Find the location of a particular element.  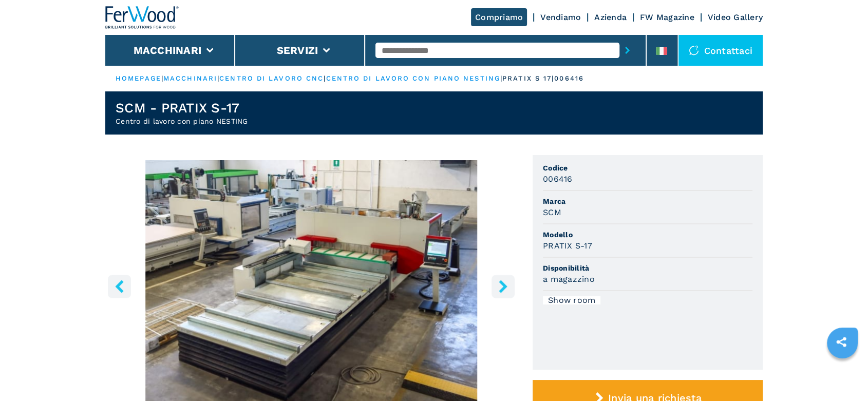

a: FW Magazine is located at coordinates (667, 17).